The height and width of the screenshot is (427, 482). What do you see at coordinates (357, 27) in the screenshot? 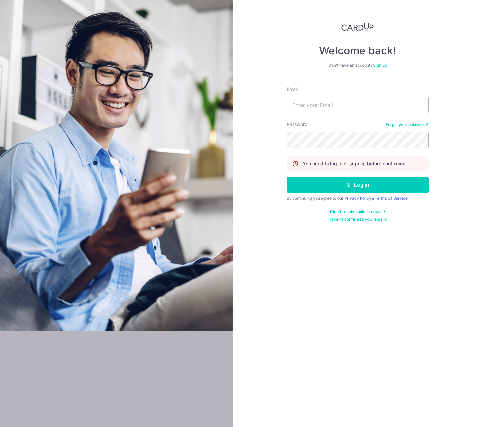
I see `img: CardUp Logo` at bounding box center [357, 27].